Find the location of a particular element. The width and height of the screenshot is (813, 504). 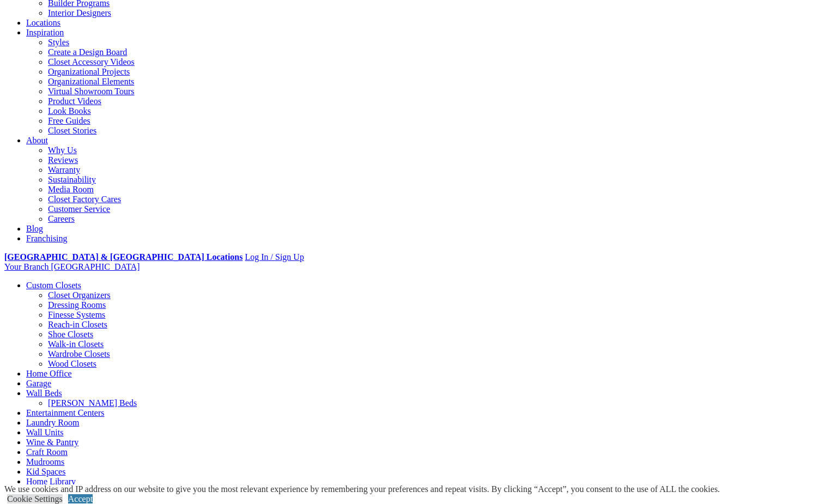

a: Finesse Systems is located at coordinates (77, 314).